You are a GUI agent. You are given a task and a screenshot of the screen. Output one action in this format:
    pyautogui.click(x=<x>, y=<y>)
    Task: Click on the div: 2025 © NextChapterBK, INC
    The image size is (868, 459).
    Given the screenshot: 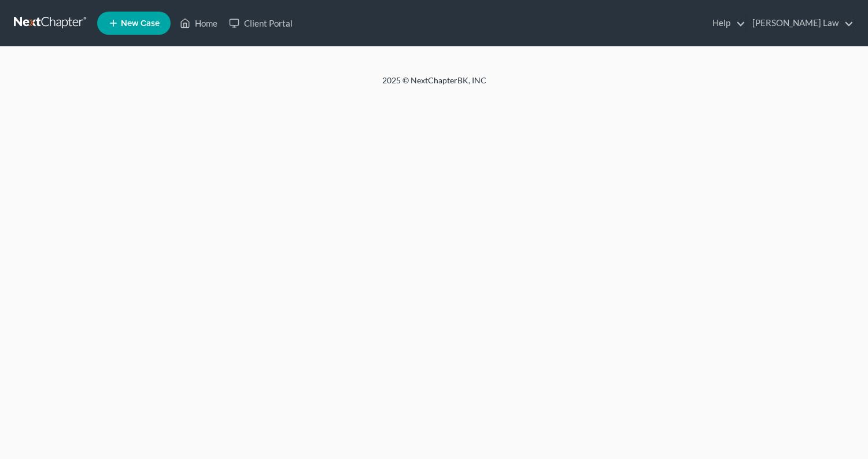 What is the action you would take?
    pyautogui.click(x=434, y=85)
    